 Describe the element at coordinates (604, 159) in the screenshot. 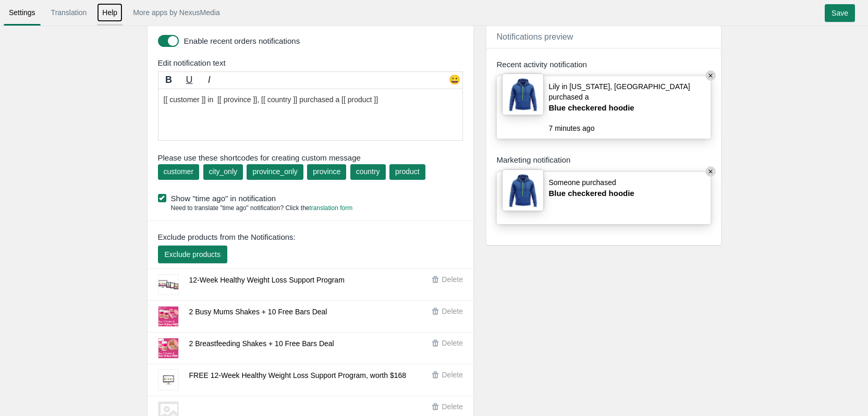

I see `div: Marketing notification` at that location.